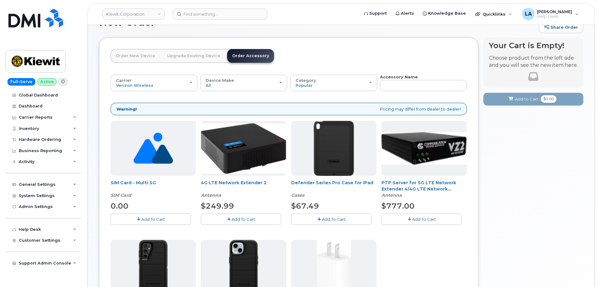 The height and width of the screenshot is (287, 598). I want to click on span: Carrier, so click(124, 80).